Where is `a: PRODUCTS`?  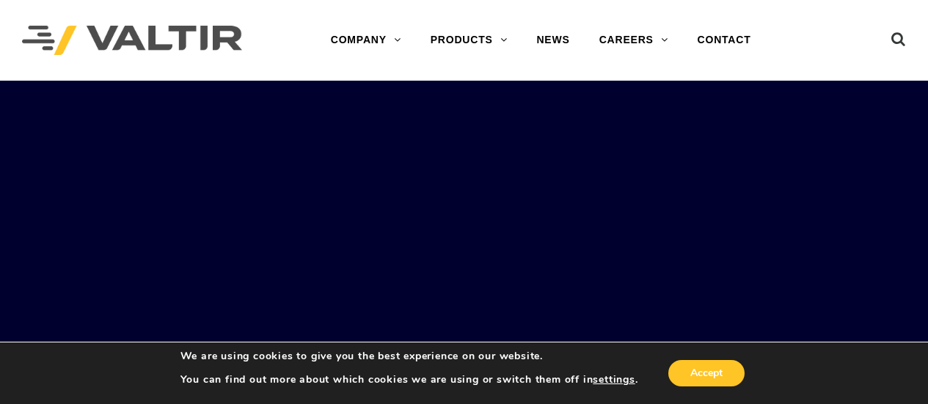
a: PRODUCTS is located at coordinates (469, 40).